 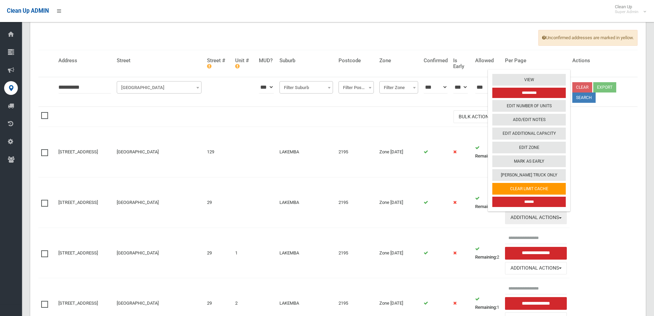 What do you see at coordinates (356, 60) in the screenshot?
I see `h4: Postcode` at bounding box center [356, 60].